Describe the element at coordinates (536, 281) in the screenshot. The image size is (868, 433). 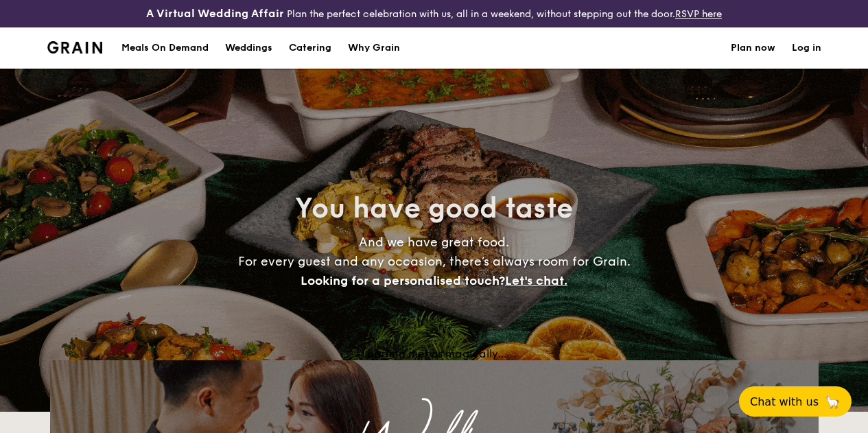
I see `span: Let's chat.` at that location.